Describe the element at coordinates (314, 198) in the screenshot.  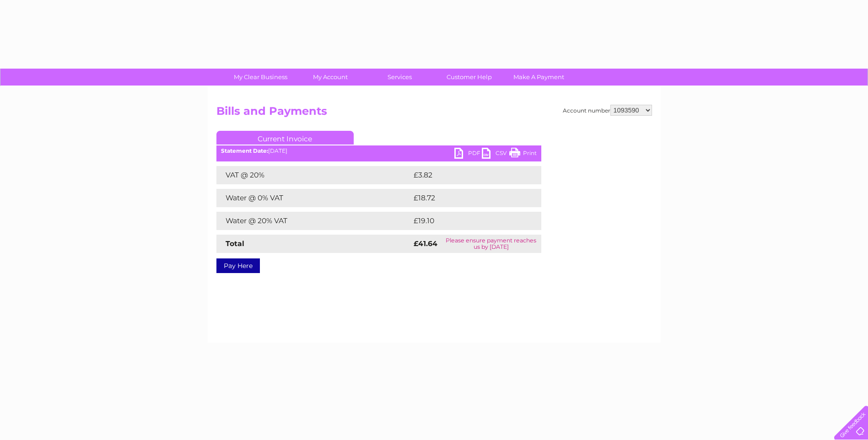
I see `td: Water @ 0% VAT` at that location.